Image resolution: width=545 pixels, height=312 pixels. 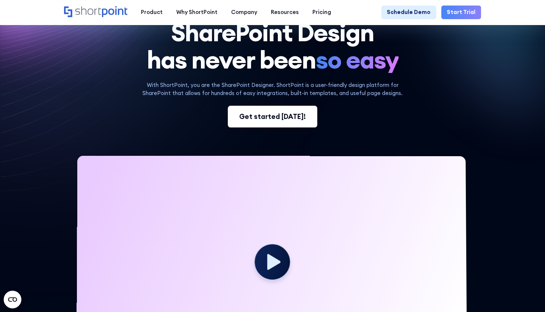 What do you see at coordinates (152, 12) in the screenshot?
I see `div: Product` at bounding box center [152, 12].